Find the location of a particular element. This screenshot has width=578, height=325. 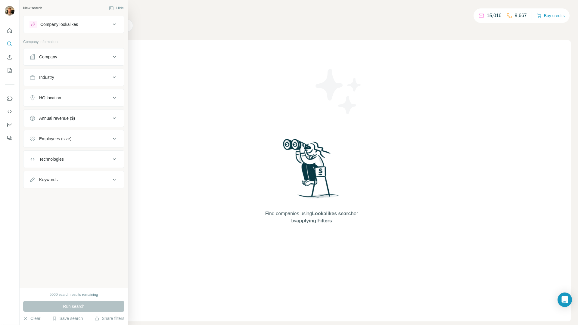

div: Annual revenue ($) is located at coordinates (57, 118).